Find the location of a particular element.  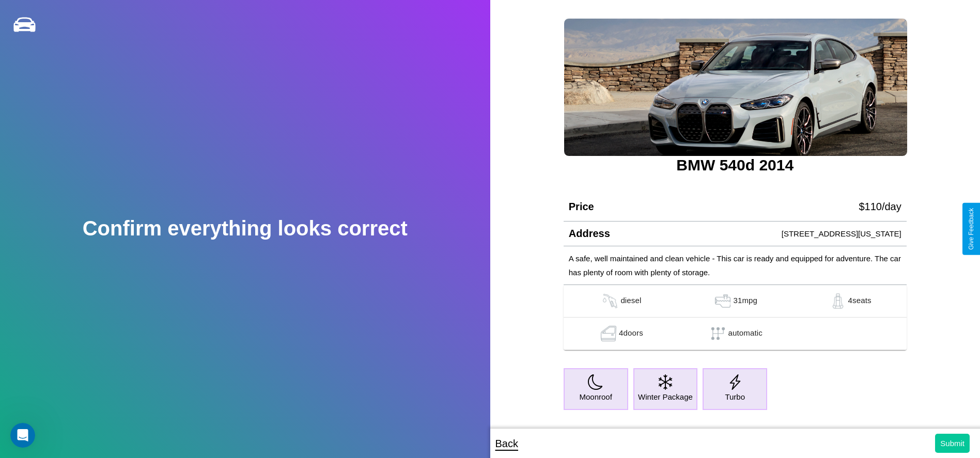

p: diesel is located at coordinates (631, 301).